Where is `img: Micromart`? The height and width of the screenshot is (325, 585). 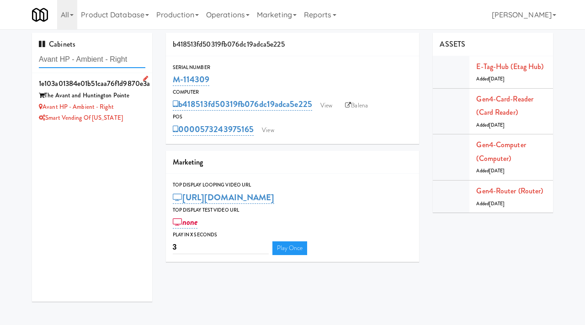
img: Micromart is located at coordinates (40, 15).